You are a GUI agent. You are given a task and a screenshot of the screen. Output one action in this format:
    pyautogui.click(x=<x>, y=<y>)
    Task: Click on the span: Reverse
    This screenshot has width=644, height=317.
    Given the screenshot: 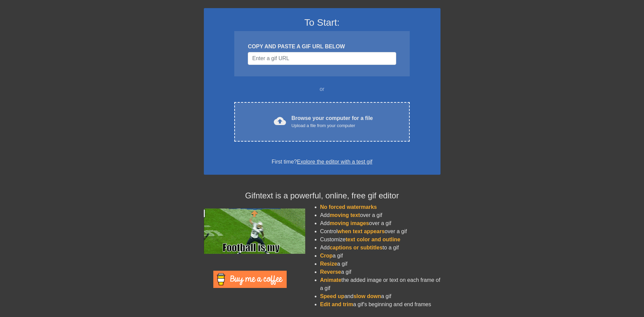 What is the action you would take?
    pyautogui.click(x=330, y=272)
    